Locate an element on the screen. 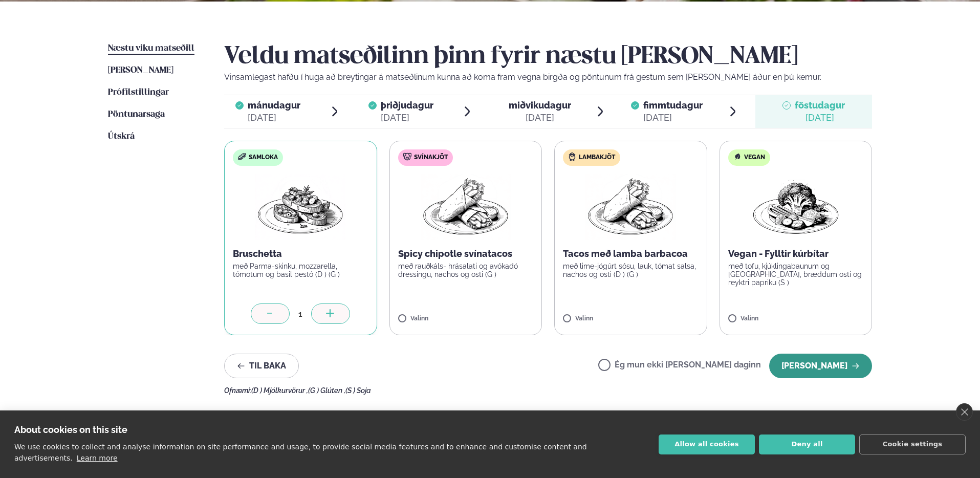 This screenshot has height=478, width=980. span: Pöntunarsaga is located at coordinates (136, 114).